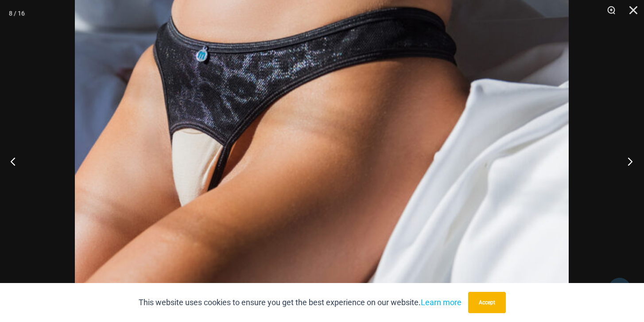 This screenshot has height=322, width=644. Describe the element at coordinates (300, 302) in the screenshot. I see `p: This website uses cookies to ensure you get the best experience on our website.` at that location.